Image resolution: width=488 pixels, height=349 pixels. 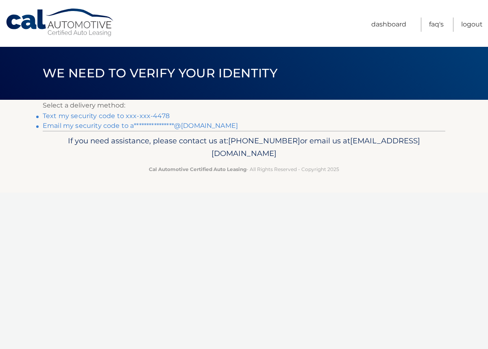 I want to click on span: We need to verify your identity, so click(x=160, y=73).